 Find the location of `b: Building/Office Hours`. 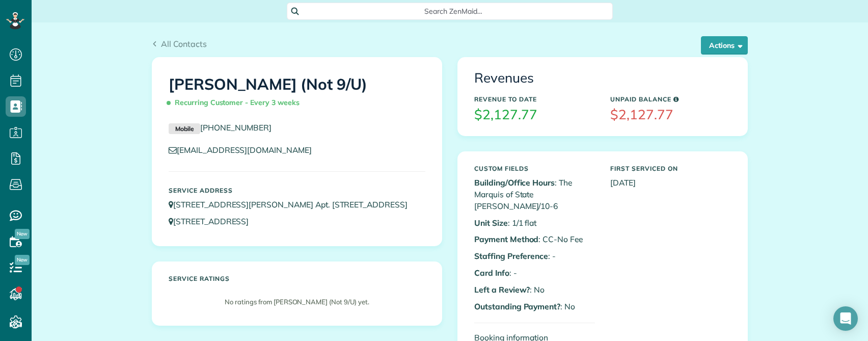

b: Building/Office Hours is located at coordinates (515, 183).